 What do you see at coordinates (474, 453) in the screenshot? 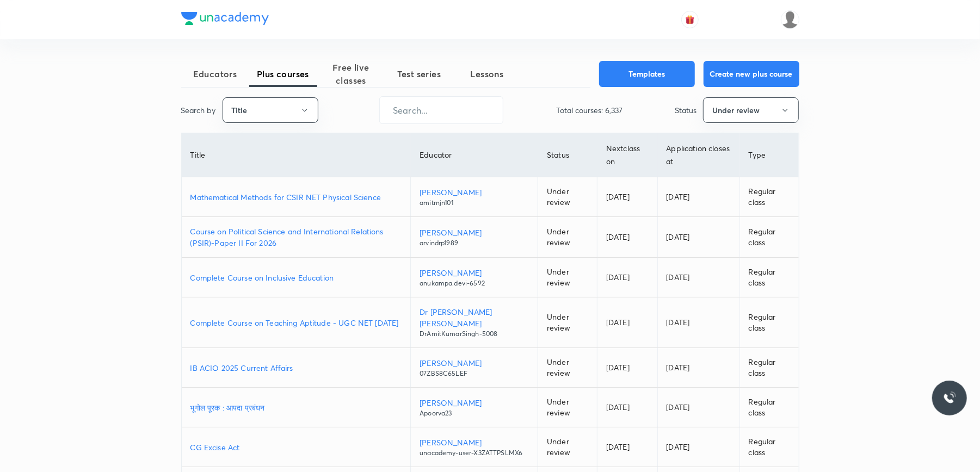
I see `p: unacademy-user-X3ZATTPSLMX6` at bounding box center [474, 453].